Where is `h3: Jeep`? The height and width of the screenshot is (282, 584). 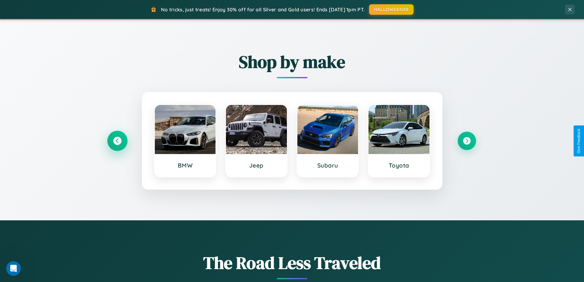
h3: Jeep is located at coordinates (256, 165).